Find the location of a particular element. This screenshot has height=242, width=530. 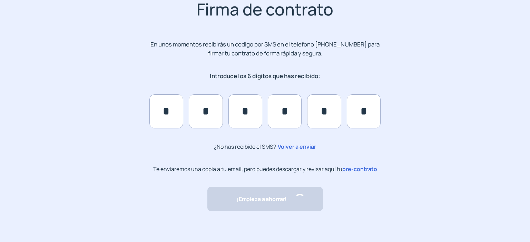

p: Te enviaremos una copia a tu email, pero puedes descargar y revisar aquí tu is located at coordinates (265, 169).